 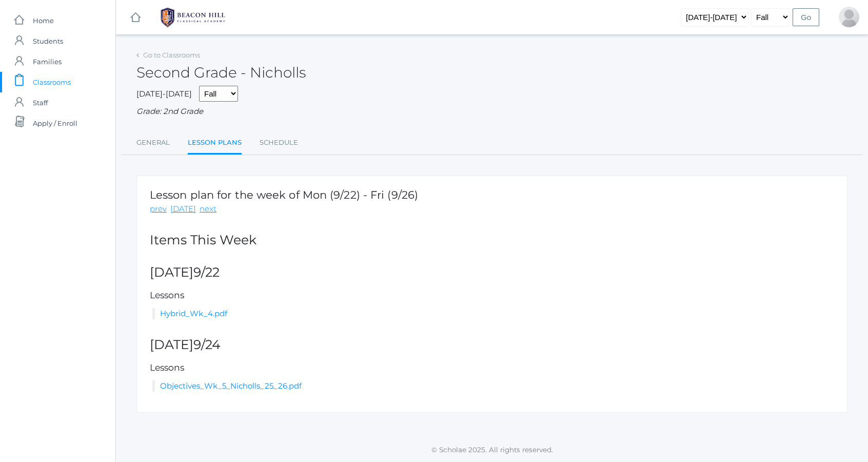 What do you see at coordinates (40, 103) in the screenshot?
I see `span: Staff` at bounding box center [40, 103].